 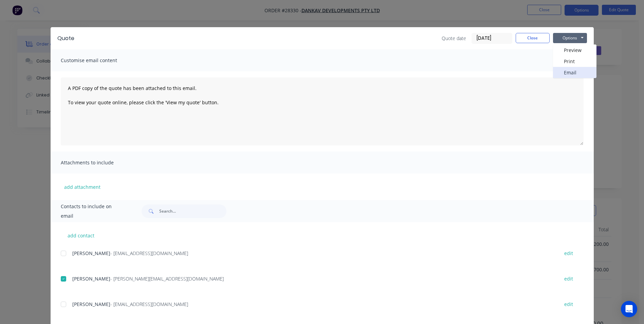 I want to click on span: Contacts to include on email, so click(x=93, y=211).